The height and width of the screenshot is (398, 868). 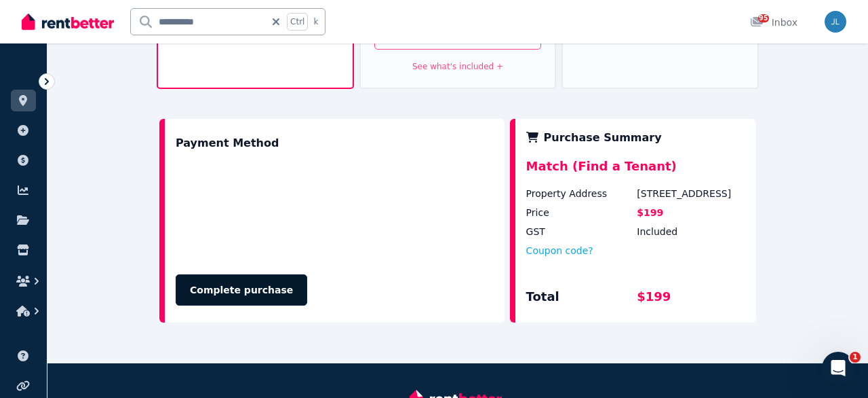 I want to click on div: Included, so click(x=691, y=231).